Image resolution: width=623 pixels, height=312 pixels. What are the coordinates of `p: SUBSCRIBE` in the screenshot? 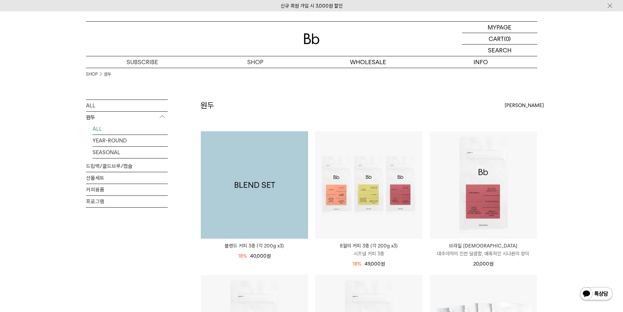 It's located at (142, 62).